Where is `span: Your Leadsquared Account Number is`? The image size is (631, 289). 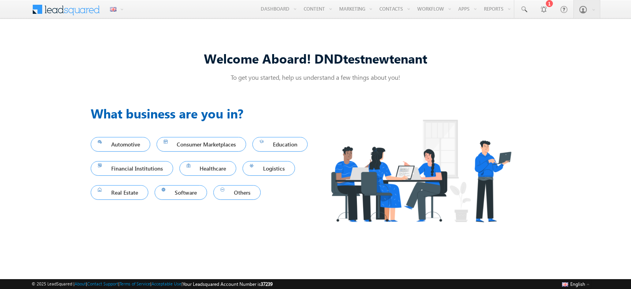
span: Your Leadsquared Account Number is is located at coordinates (228, 284).